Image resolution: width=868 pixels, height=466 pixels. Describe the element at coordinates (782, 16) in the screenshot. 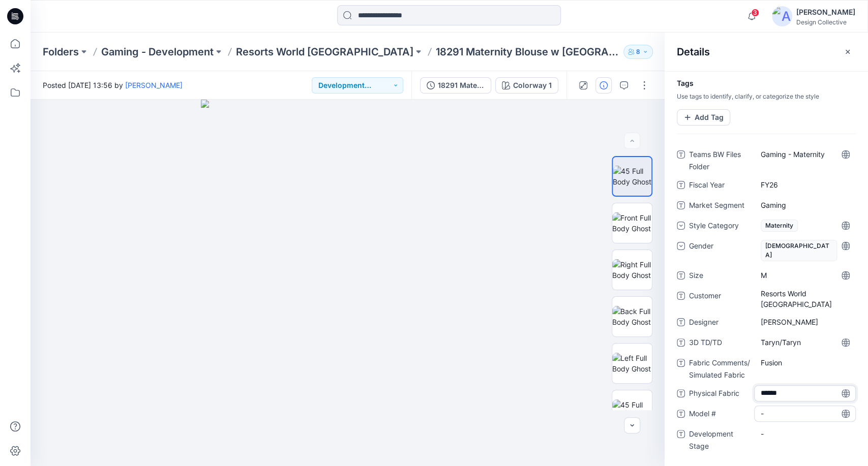

I see `img: avatar` at that location.